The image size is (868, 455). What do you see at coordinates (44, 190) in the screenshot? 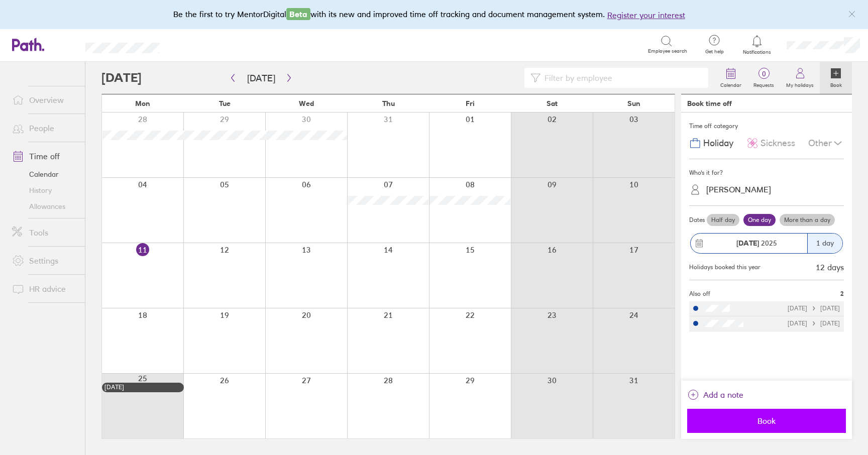
I see `a: History` at bounding box center [44, 190].